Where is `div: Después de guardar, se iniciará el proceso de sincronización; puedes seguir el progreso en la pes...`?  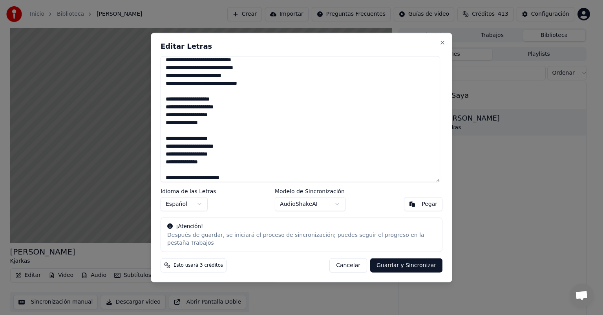
div: Después de guardar, se iniciará el proceso de sincronización; puedes seguir el progreso en la pes... is located at coordinates (301, 239).